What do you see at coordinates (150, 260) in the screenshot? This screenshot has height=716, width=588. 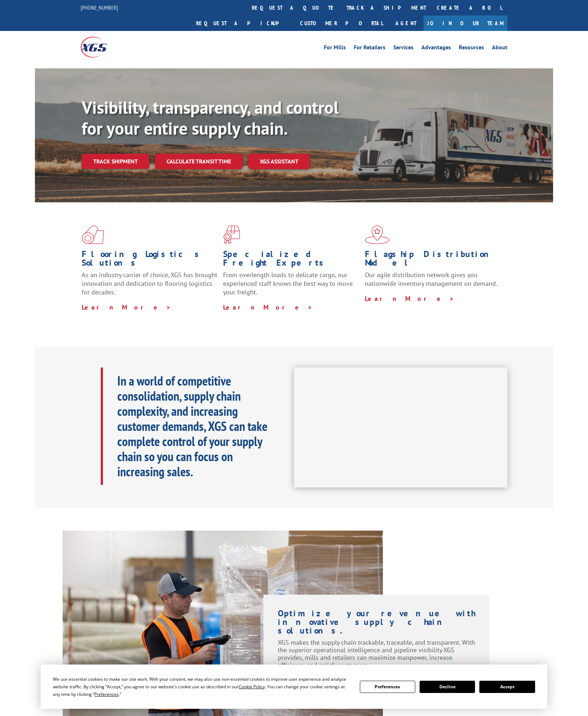 I see `h1: Flooring Logistics Solutions` at bounding box center [150, 260].